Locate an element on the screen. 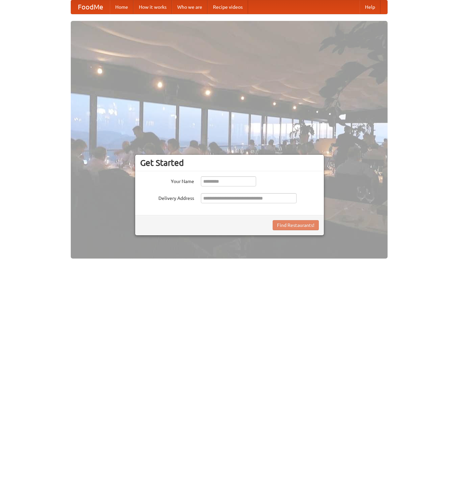 This screenshot has width=458, height=477. a: Home is located at coordinates (122, 7).